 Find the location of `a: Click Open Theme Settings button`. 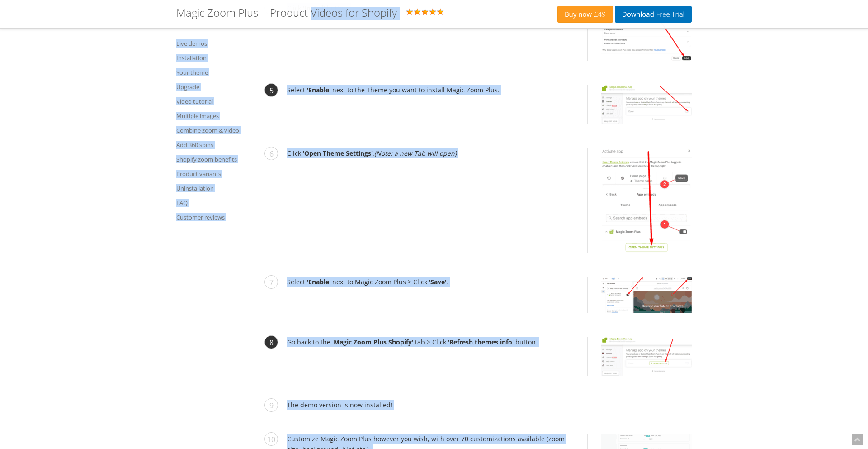

a: Click Open Theme Settings button is located at coordinates (640, 200).